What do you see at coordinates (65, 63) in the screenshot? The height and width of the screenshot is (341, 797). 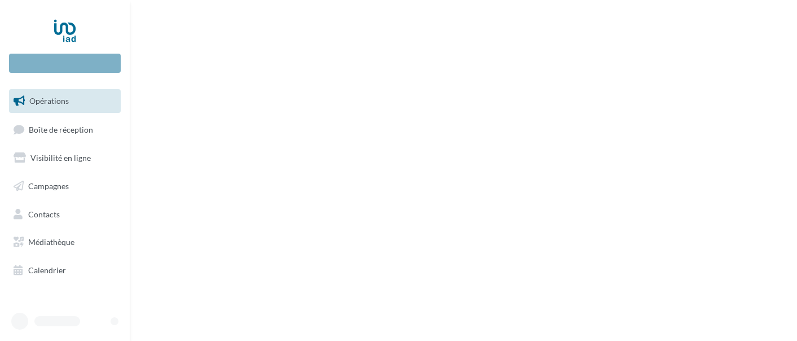 I see `div: Nouvelle campagne` at bounding box center [65, 63].